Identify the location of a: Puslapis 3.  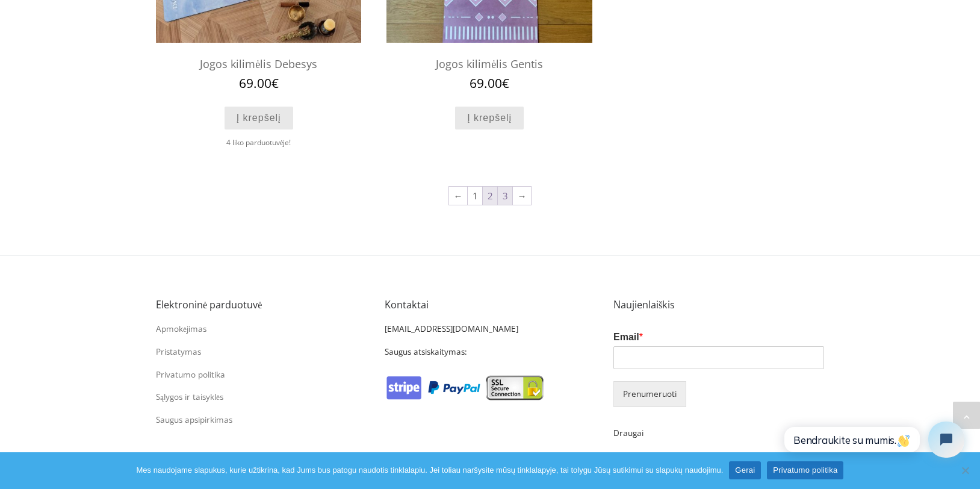
(505, 196).